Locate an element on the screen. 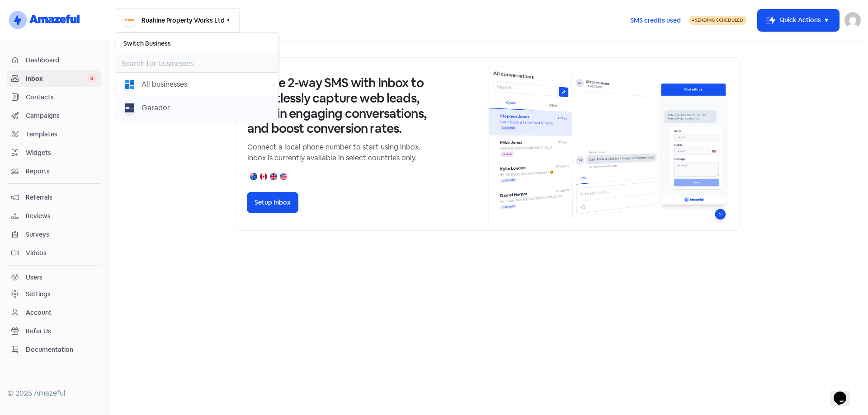 Image resolution: width=868 pixels, height=415 pixels. a: Dashboard is located at coordinates (53, 60).